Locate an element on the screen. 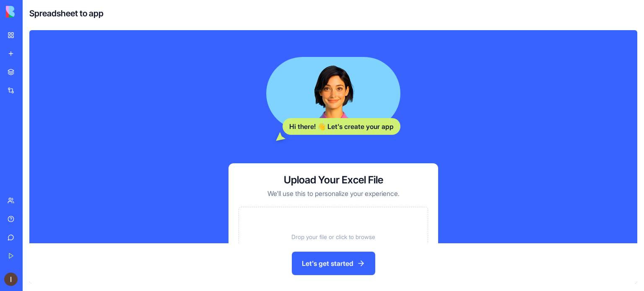  img: ACg8ocIqo9gfm0J_8-PdaE_ihIf4C8p9JlusFgB1ZdG8B8T2_JYb5w=s96-c is located at coordinates (11, 280).